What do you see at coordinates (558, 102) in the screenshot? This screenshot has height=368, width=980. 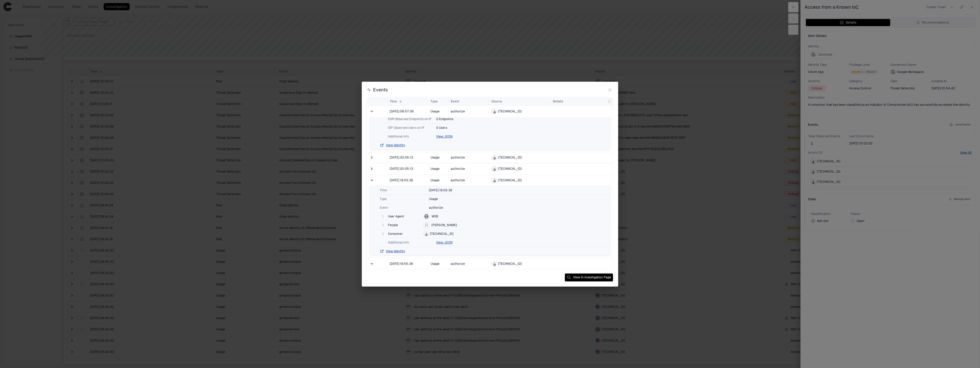 I see `span: Details` at bounding box center [558, 102].